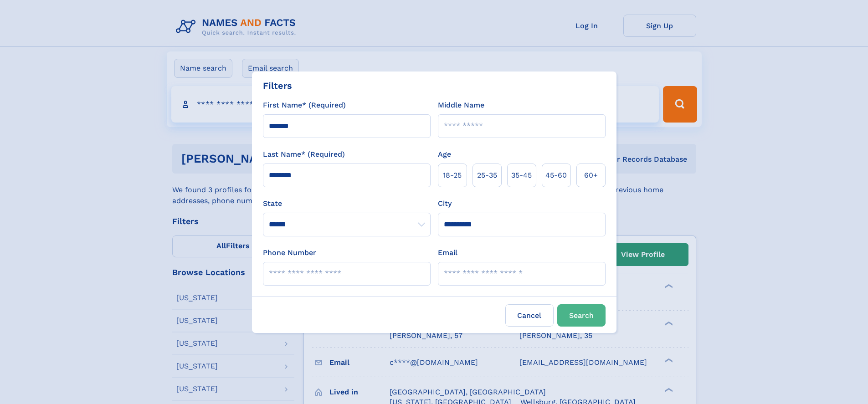  I want to click on button: Search, so click(581, 316).